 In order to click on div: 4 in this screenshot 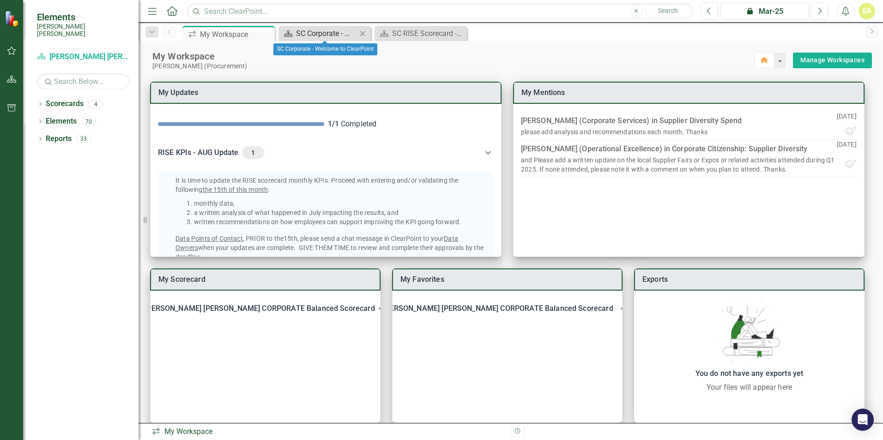, I will do `click(96, 104)`.